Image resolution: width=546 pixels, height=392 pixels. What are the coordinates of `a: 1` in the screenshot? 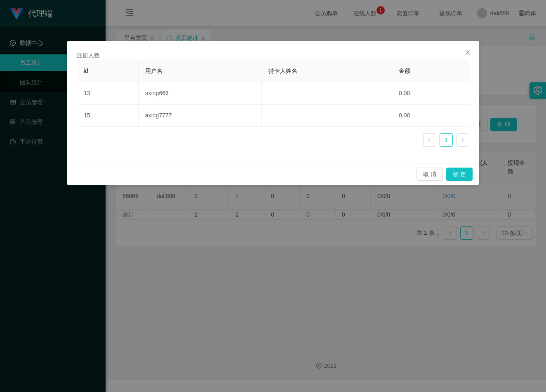 It's located at (446, 140).